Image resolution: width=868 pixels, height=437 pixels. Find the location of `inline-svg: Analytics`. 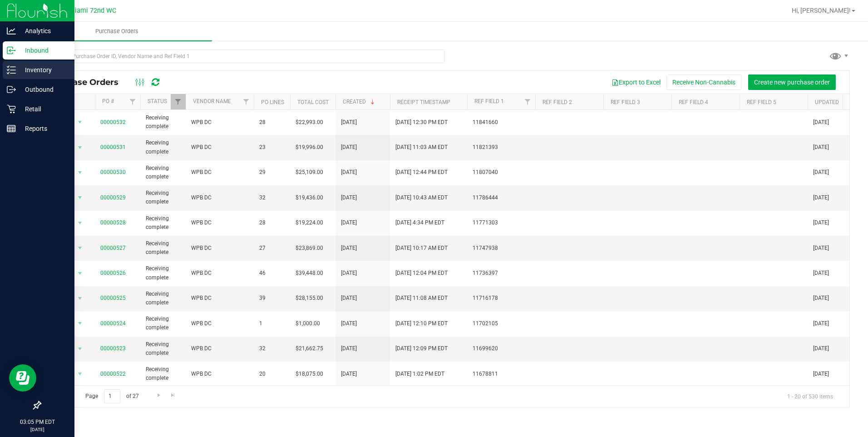

inline-svg: Analytics is located at coordinates (11, 31).